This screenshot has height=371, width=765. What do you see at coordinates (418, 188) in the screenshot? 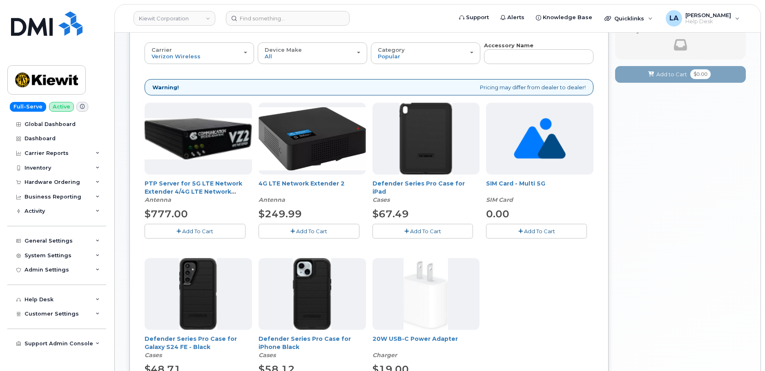
I see `a: Defender Series Pro Case for iPad` at bounding box center [418, 188].